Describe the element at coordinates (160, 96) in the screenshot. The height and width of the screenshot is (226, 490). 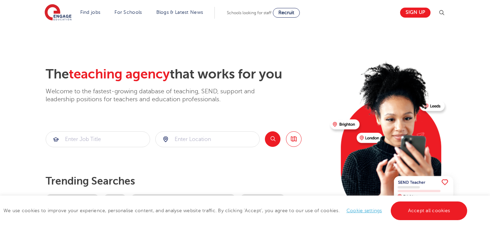
I see `p: Welcome to the fastest-growing database of teaching, SEND, support and leadership positions for t...` at that location.